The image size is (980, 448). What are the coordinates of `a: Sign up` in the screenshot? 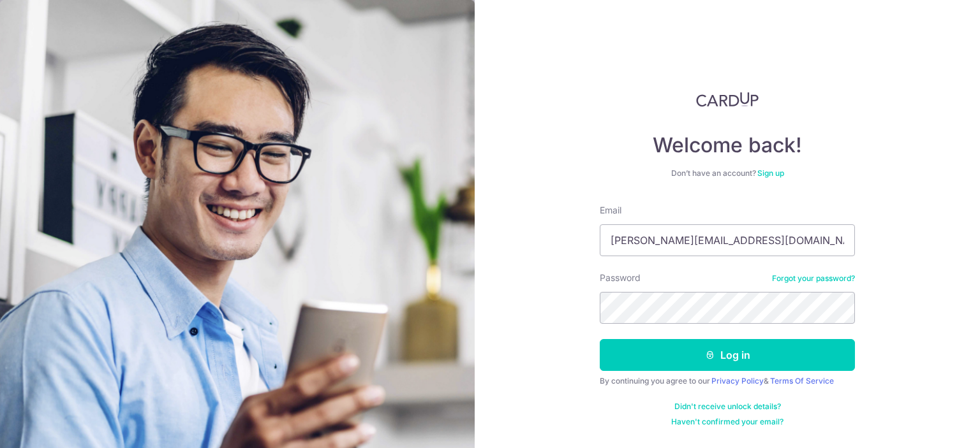 It's located at (771, 173).